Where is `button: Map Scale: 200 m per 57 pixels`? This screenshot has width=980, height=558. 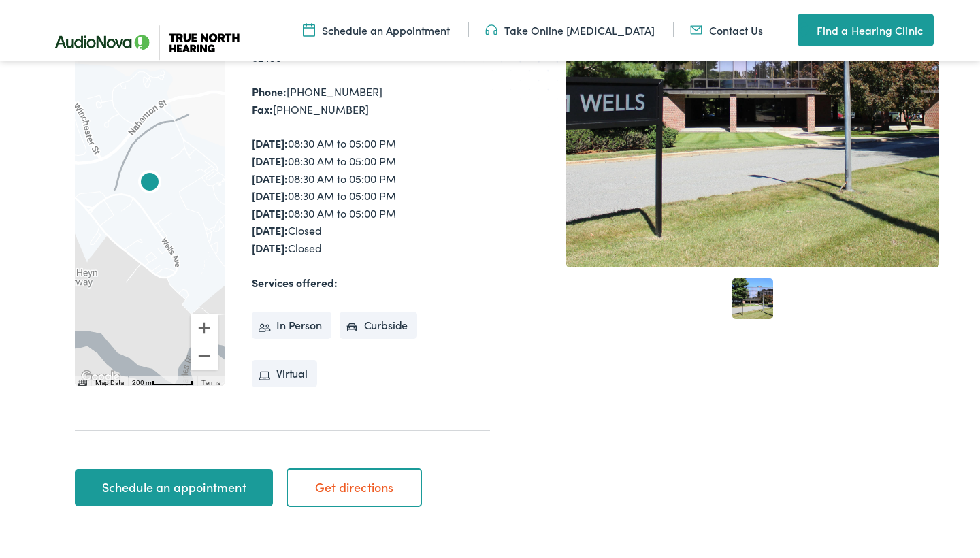 button: Map Scale: 200 m per 57 pixels is located at coordinates (162, 381).